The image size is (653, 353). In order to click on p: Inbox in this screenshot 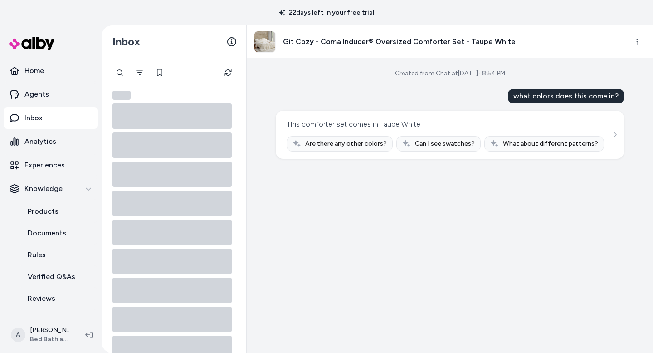, I will do `click(34, 118)`.